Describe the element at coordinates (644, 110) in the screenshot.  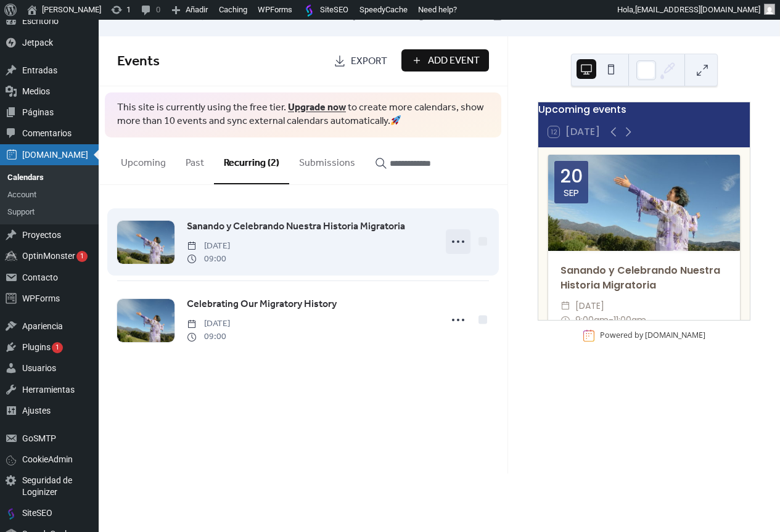
I see `div: Upcoming events` at that location.